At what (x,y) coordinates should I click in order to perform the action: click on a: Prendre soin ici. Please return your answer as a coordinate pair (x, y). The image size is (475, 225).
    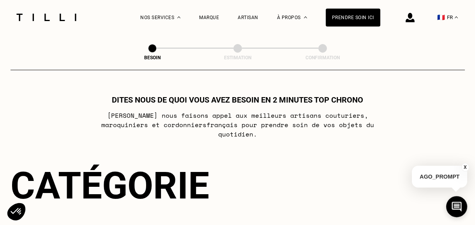
    Looking at the image, I should click on (353, 18).